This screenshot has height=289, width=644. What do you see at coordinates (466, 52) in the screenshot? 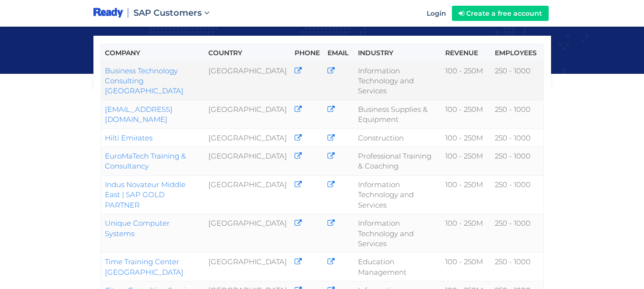
I see `th: Revenue` at bounding box center [466, 52].